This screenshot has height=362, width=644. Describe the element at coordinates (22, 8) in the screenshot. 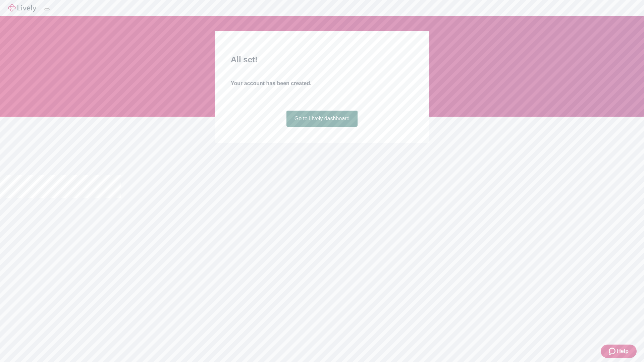

I see `img: Lively` at that location.